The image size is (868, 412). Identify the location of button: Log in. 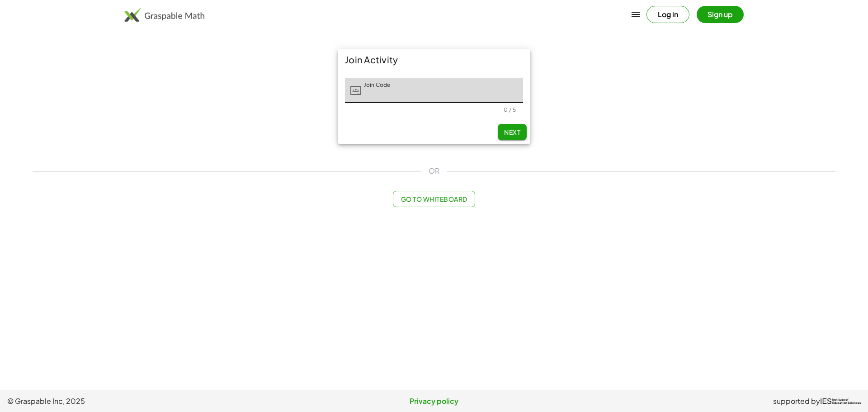
(668, 14).